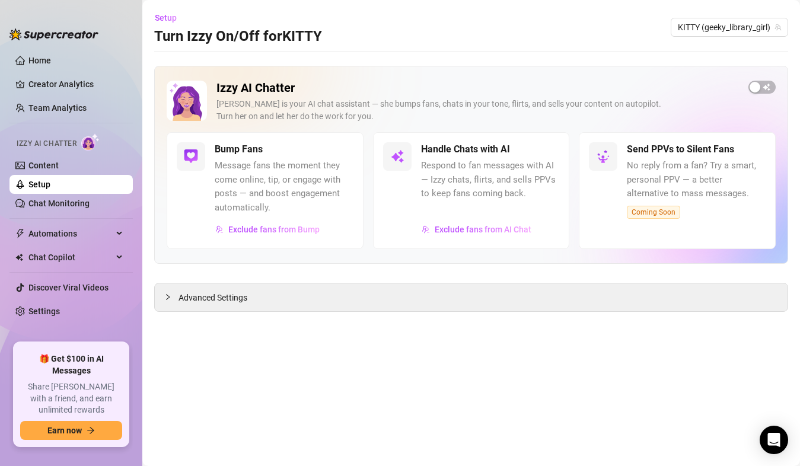 The width and height of the screenshot is (800, 466). Describe the element at coordinates (696, 180) in the screenshot. I see `span: No reply from a fan? Try a smart, personal PPV — a better alternative to mass messages.` at that location.